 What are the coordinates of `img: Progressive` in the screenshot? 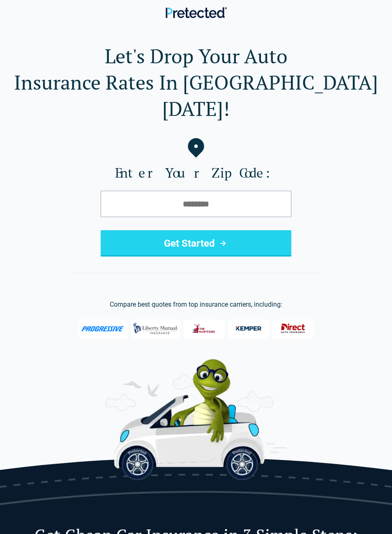 It's located at (103, 329).